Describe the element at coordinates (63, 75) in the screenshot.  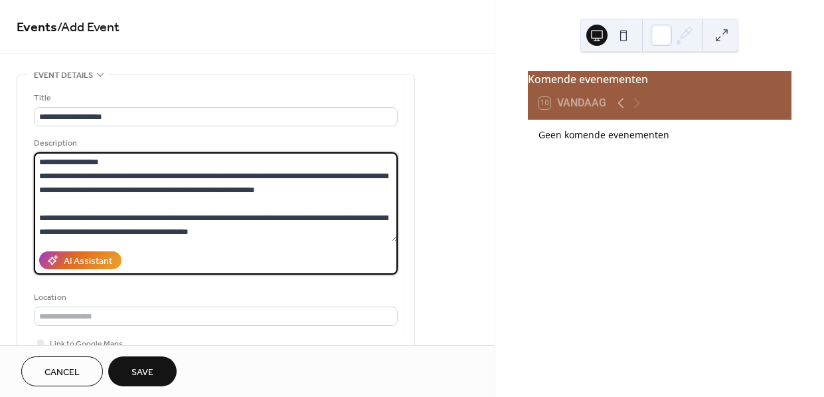
I see `span: Event details` at that location.